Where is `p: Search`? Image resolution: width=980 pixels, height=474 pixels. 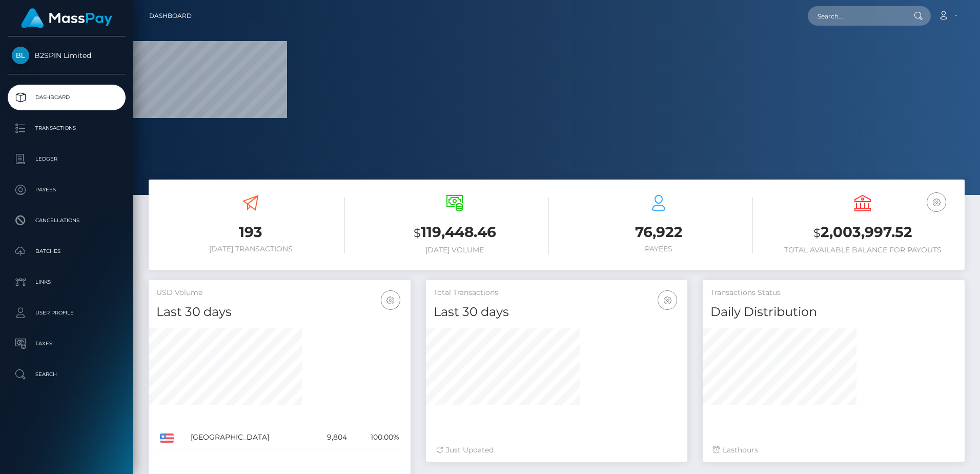 p: Search is located at coordinates (66, 375).